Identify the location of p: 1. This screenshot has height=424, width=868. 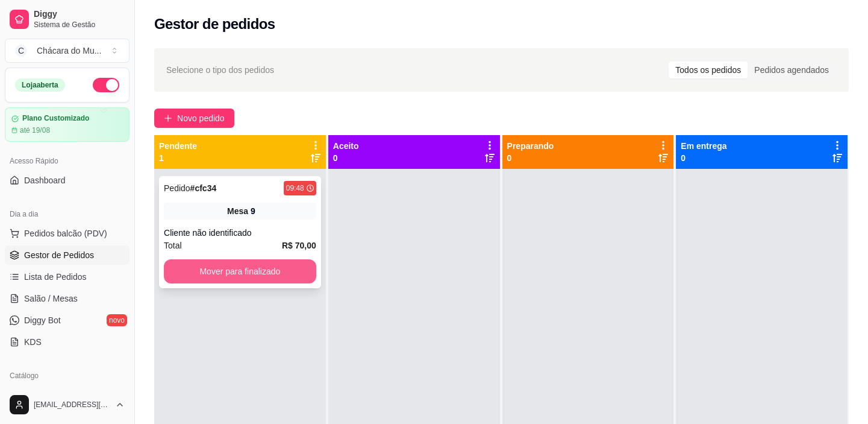
(178, 158).